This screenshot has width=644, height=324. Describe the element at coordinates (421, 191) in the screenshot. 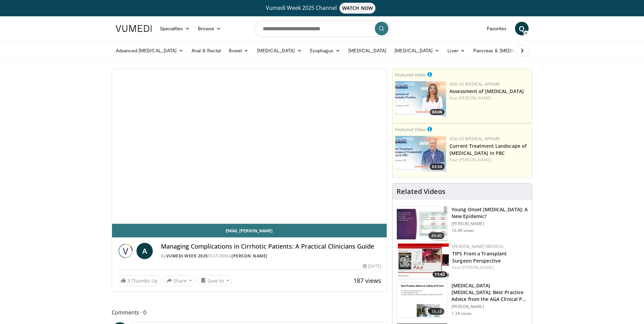

I see `h4: Related Videos` at that location.